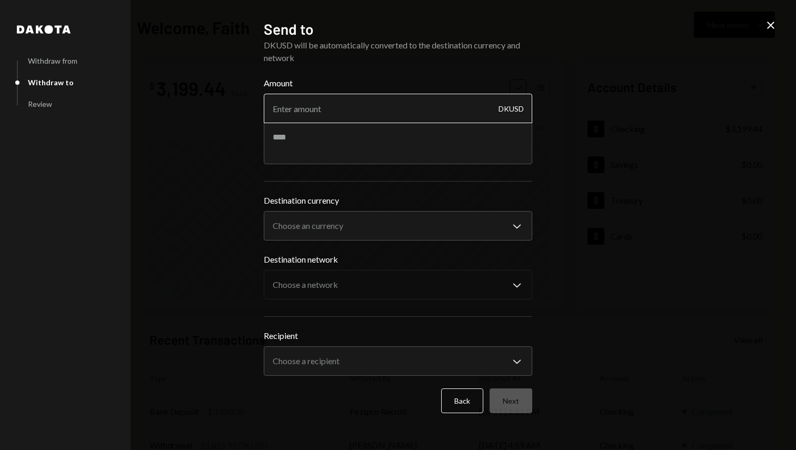 This screenshot has width=796, height=450. Describe the element at coordinates (398, 226) in the screenshot. I see `button: Destination currency` at that location.